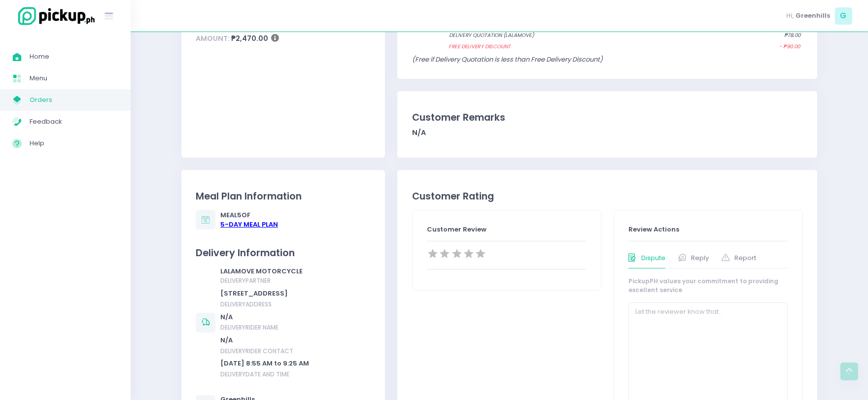 Image resolution: width=868 pixels, height=400 pixels. I want to click on span: Review Actions, so click(654, 229).